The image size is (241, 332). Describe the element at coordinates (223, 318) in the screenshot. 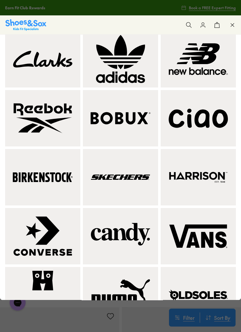

I see `span: Sort By` at that location.